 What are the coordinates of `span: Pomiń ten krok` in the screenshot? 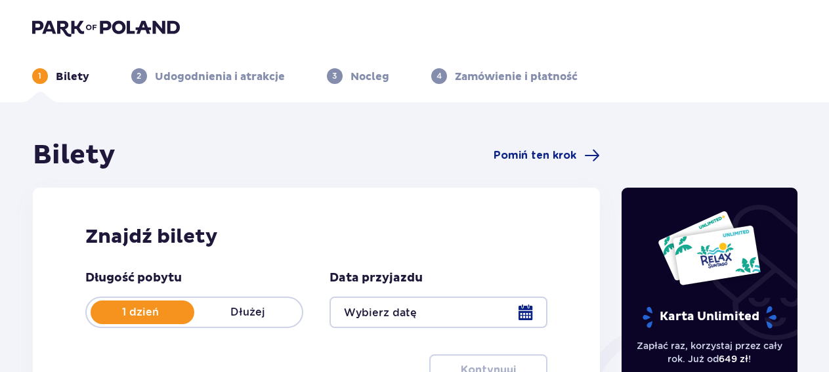 It's located at (535, 156).